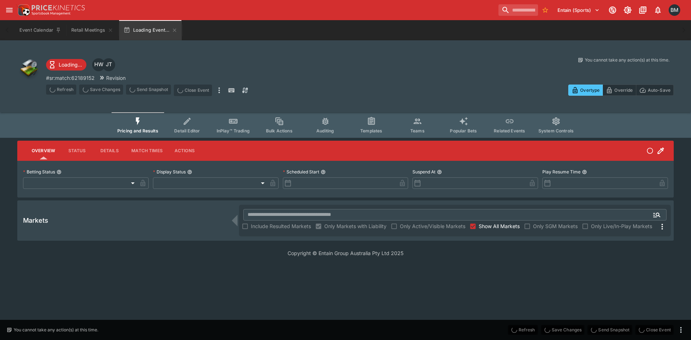 Image resolution: width=691 pixels, height=340 pixels. What do you see at coordinates (99, 65) in the screenshot?
I see `div: Harry Walker` at bounding box center [99, 65].